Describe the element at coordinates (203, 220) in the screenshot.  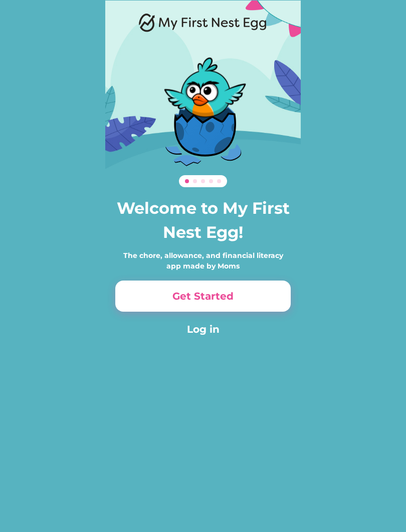
I see `h3: Welcome to My First Nest Egg!` at that location.